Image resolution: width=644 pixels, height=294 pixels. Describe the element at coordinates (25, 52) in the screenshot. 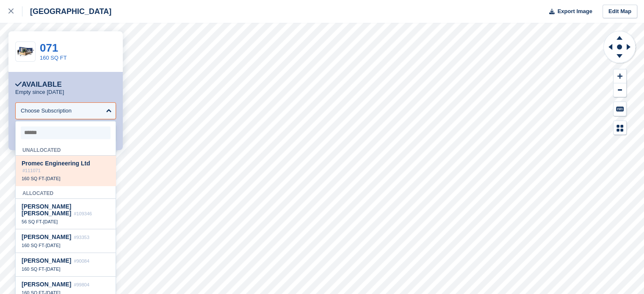

I see `img: 20-ft-container%20(1).jpg` at that location.